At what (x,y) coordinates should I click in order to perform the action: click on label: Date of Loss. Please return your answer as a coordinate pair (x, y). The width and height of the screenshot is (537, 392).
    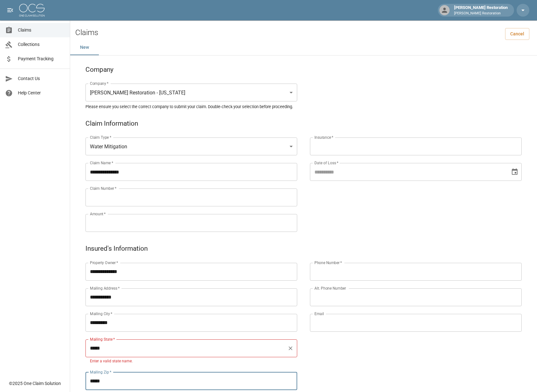
    Looking at the image, I should click on (326, 163).